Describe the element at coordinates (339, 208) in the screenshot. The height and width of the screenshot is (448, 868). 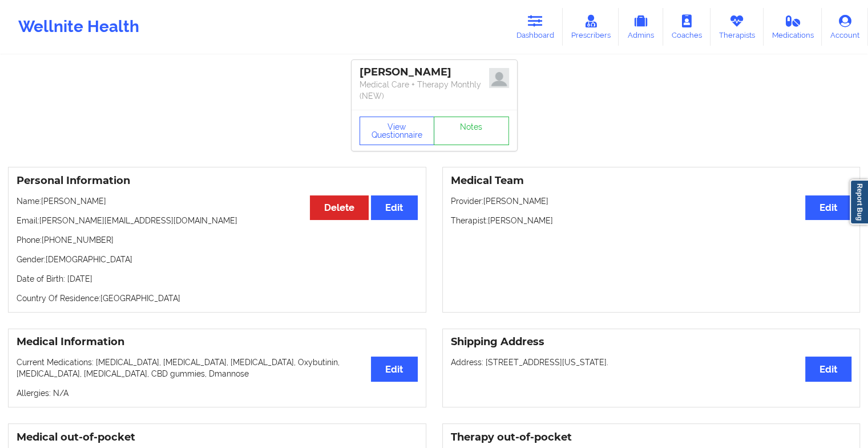
I see `button: Delete` at that location.